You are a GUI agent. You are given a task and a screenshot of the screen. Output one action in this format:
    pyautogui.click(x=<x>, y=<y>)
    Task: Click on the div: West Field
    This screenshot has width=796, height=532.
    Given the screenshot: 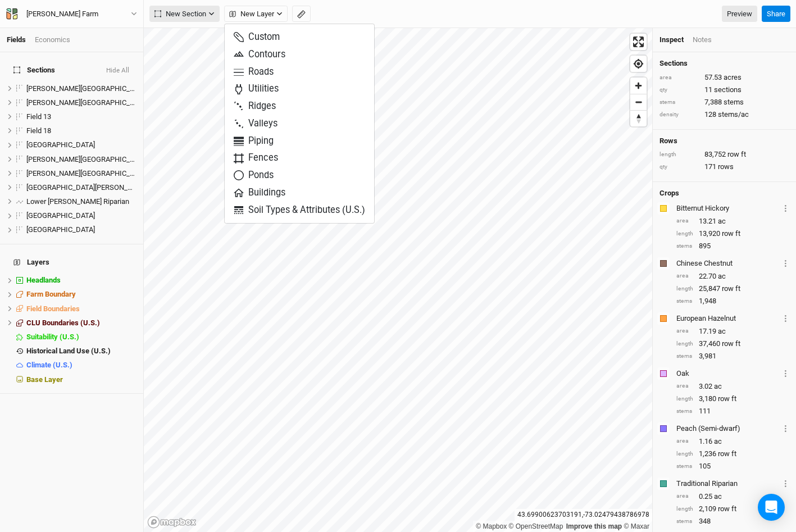 What is the action you would take?
    pyautogui.click(x=81, y=230)
    